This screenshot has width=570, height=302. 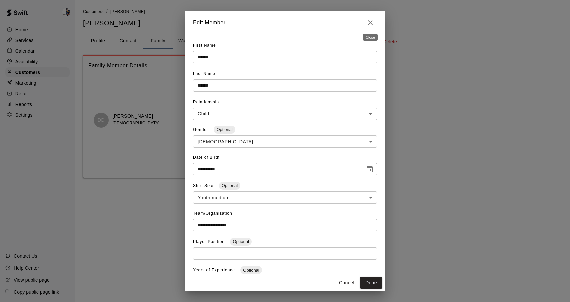 I want to click on button: Done, so click(x=371, y=283).